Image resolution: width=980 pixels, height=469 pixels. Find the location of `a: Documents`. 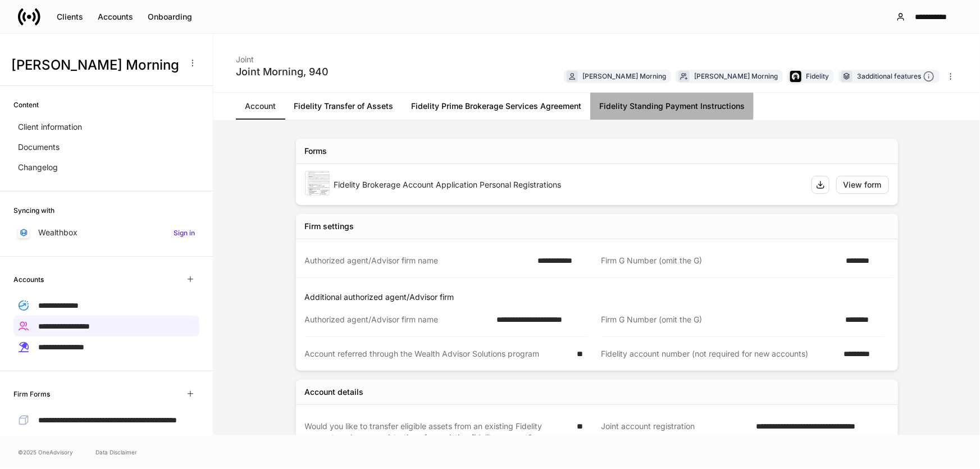

a: Documents is located at coordinates (106, 147).